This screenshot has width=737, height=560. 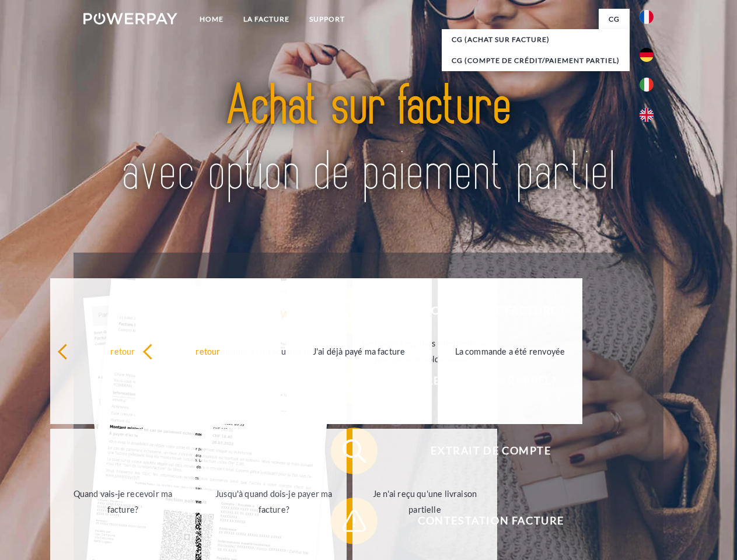 I want to click on img: fr, so click(x=646, y=17).